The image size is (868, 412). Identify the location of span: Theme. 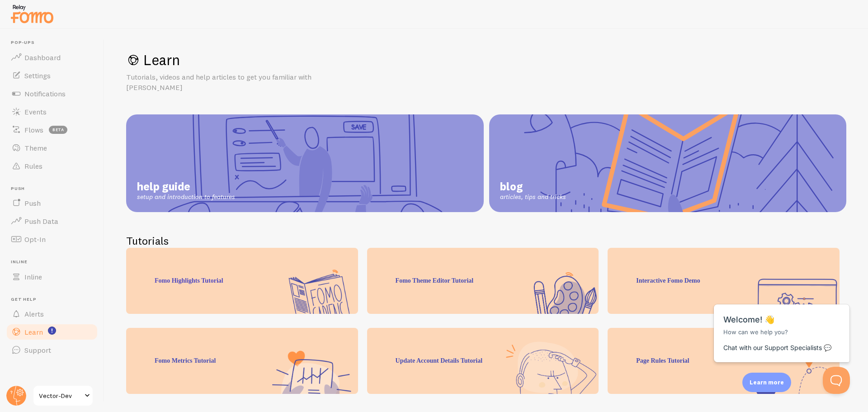
(36, 148).